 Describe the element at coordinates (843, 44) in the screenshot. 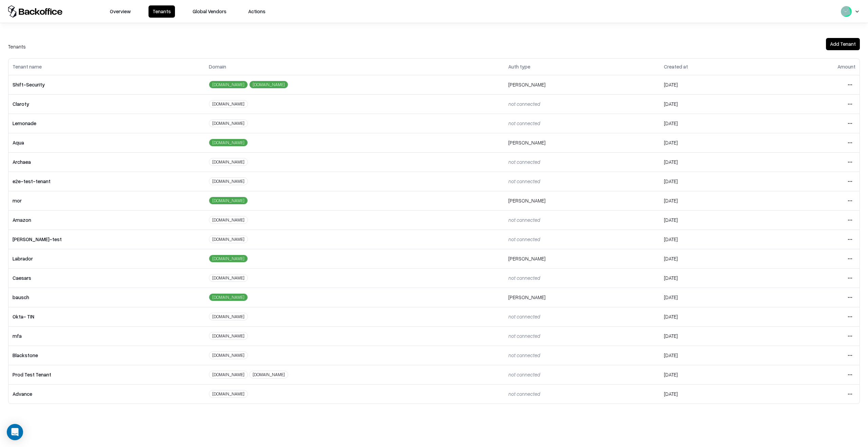

I see `button: Add Tenant` at that location.